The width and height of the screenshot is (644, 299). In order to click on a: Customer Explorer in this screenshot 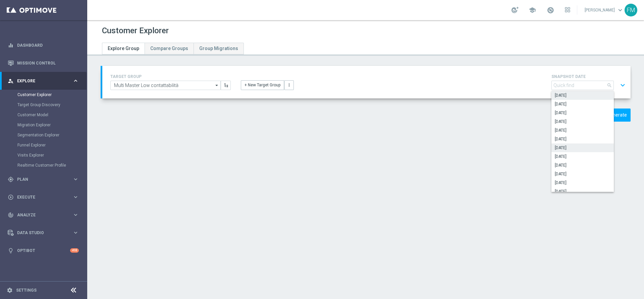, I will do `click(44, 94)`.